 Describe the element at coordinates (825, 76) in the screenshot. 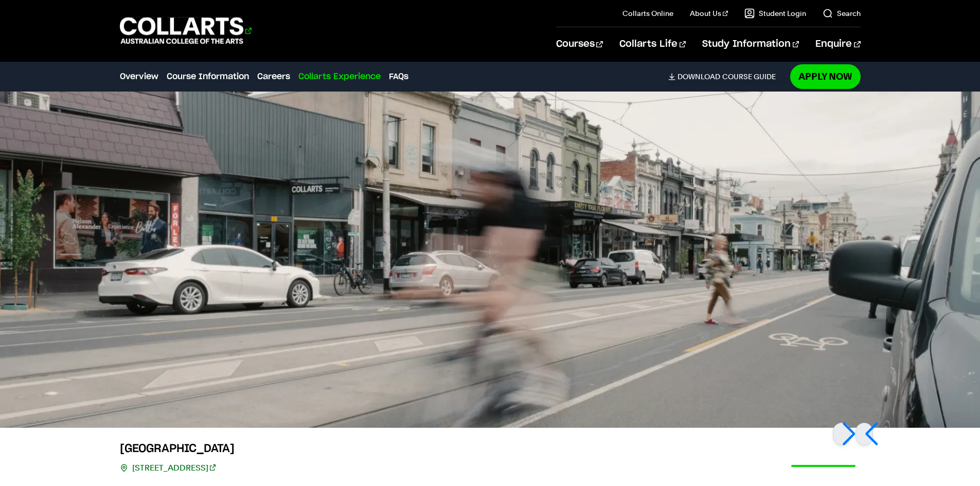

I see `a: Apply Now` at that location.